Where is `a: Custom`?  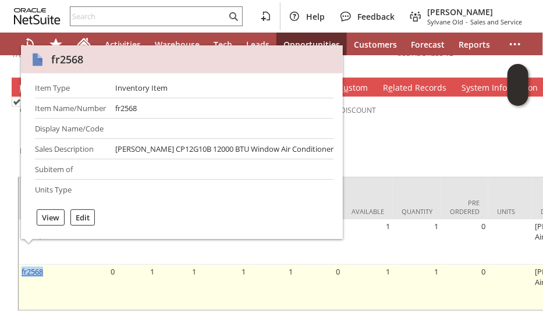 a: Custom is located at coordinates (353, 89).